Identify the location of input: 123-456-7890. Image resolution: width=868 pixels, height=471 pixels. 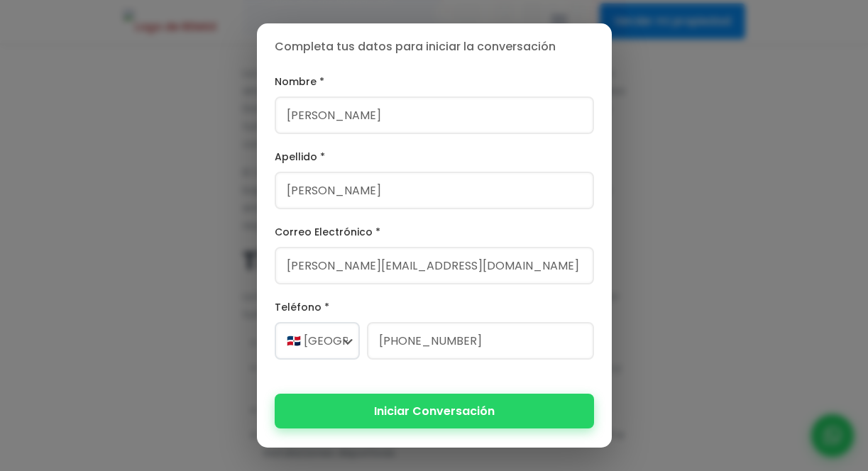
(481, 341).